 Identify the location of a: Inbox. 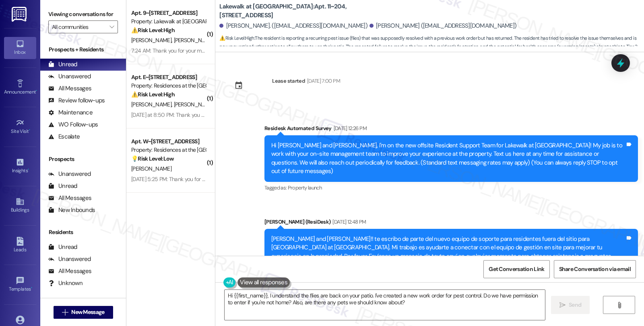
(20, 48).